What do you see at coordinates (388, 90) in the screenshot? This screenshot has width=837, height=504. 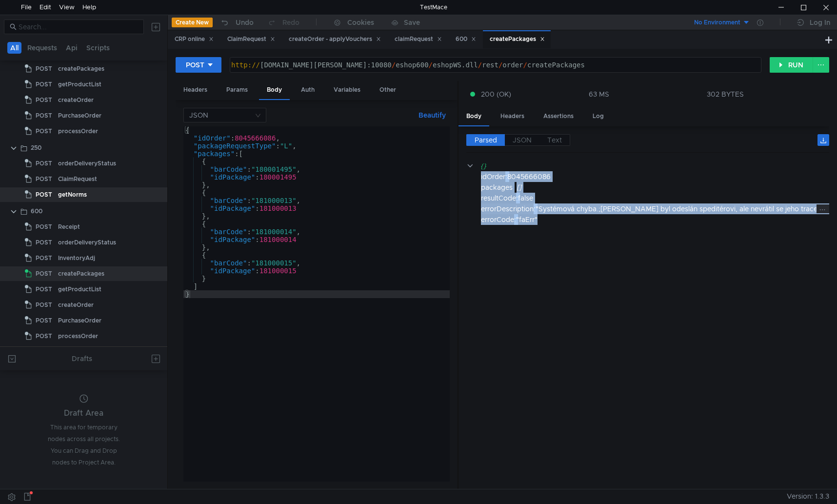 I see `div: Other` at bounding box center [388, 90].